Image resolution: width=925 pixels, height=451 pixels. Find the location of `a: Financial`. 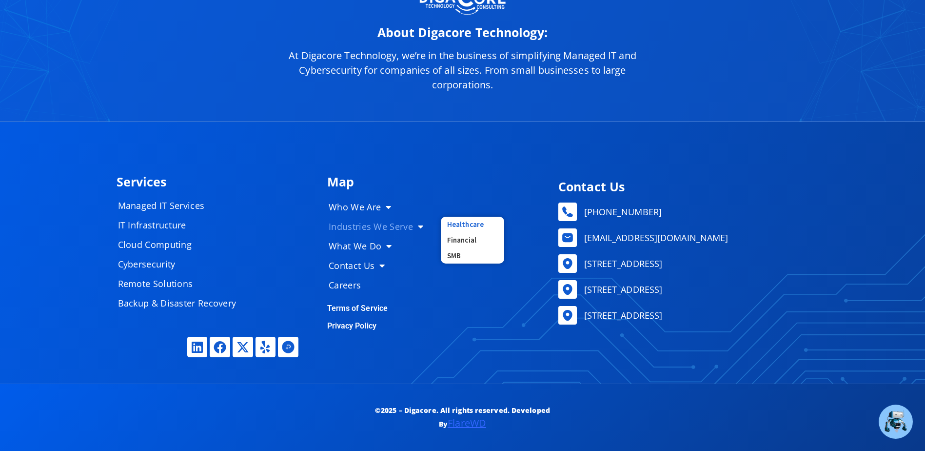

a: Financial is located at coordinates (473, 240).